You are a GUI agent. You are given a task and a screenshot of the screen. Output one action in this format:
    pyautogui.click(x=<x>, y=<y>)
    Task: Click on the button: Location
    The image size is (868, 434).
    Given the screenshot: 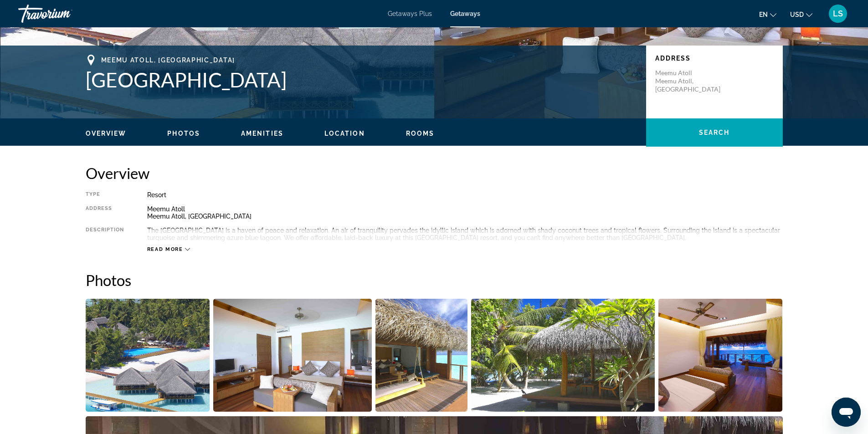 What is the action you would take?
    pyautogui.click(x=344, y=134)
    